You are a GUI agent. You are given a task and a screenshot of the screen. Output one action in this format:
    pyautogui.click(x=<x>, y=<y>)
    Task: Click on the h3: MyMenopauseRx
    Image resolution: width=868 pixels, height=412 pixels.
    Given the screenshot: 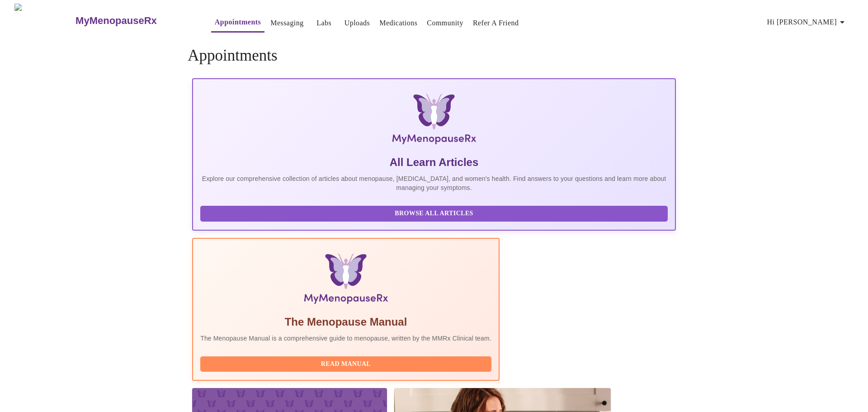 What is the action you would take?
    pyautogui.click(x=116, y=21)
    